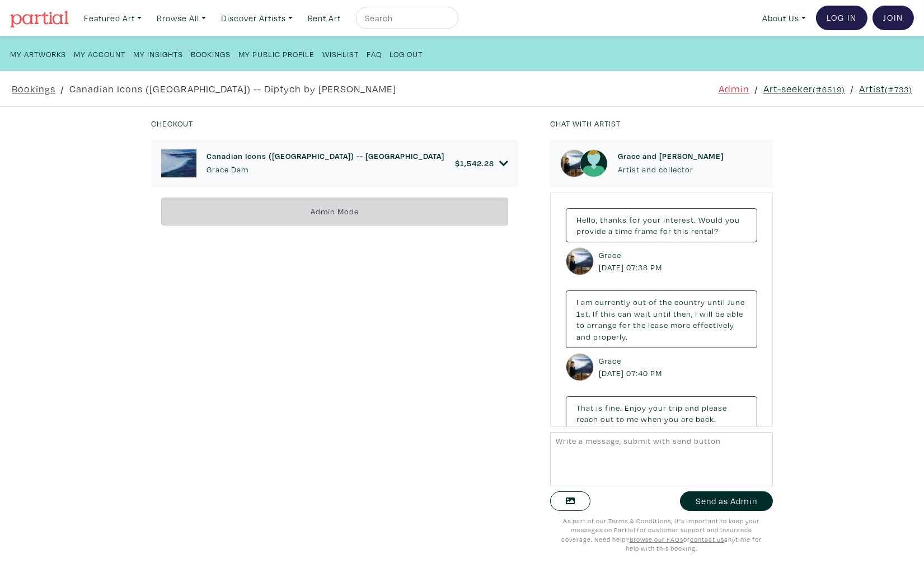 The width and height of the screenshot is (924, 568). I want to click on span: a, so click(610, 231).